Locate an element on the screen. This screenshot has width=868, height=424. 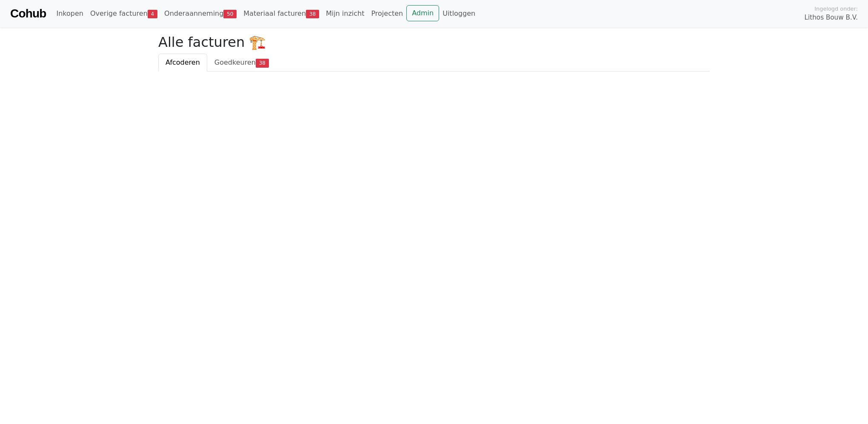
a: Materiaal facturen38 is located at coordinates (282, 14).